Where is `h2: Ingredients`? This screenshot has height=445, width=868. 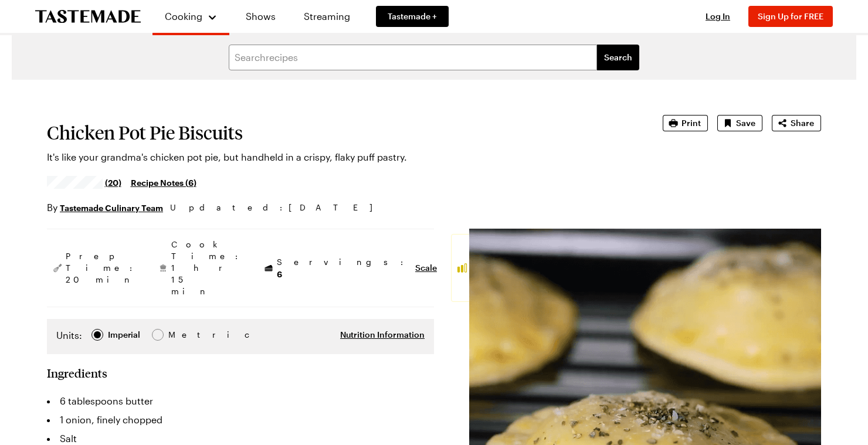 h2: Ingredients is located at coordinates (76, 373).